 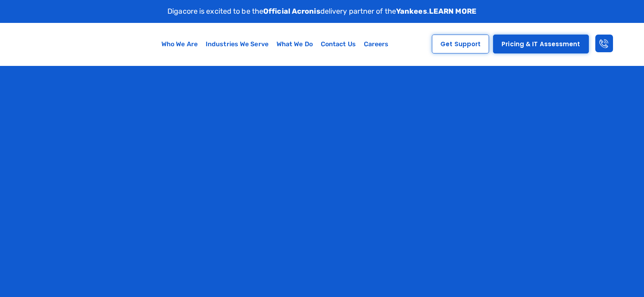 I want to click on a: LEARN MORE, so click(x=453, y=12).